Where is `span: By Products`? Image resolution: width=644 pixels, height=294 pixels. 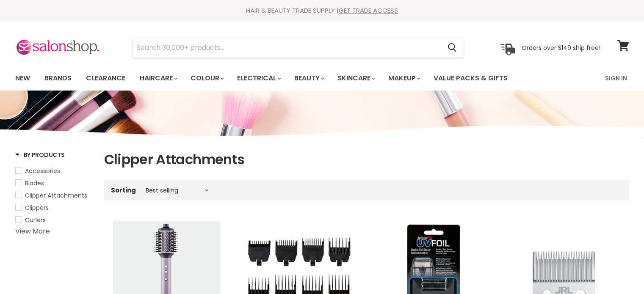 span: By Products is located at coordinates (40, 155).